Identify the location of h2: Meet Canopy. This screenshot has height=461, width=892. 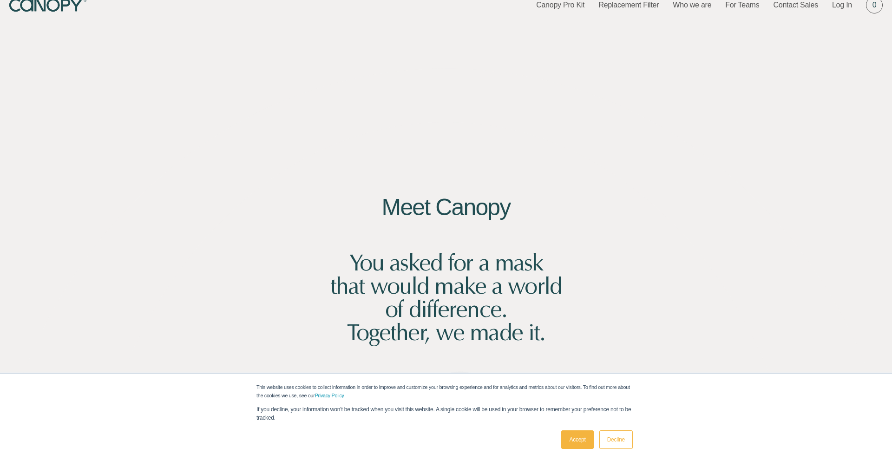
(446, 207).